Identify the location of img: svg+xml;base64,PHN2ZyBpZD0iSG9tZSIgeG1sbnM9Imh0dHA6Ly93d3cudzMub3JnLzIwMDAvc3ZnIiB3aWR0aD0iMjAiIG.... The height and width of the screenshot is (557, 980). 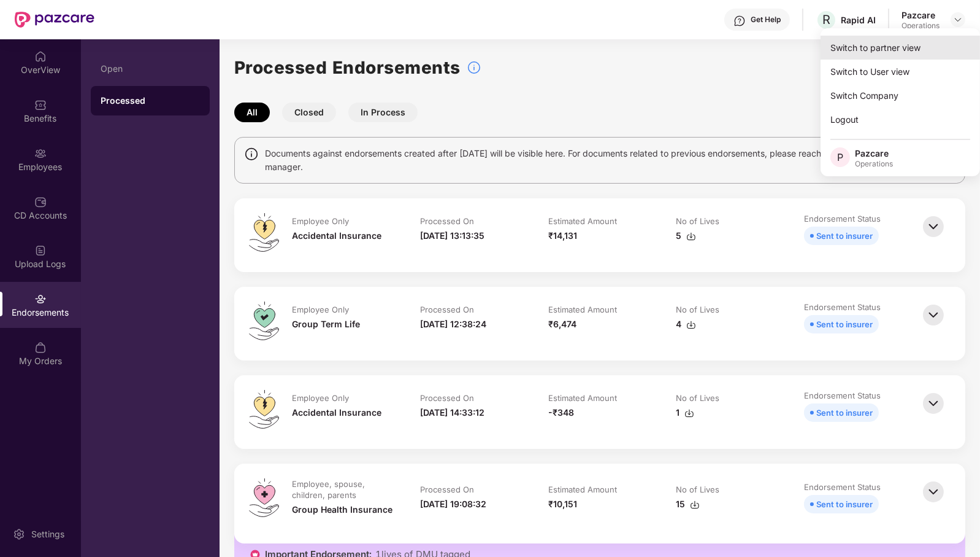
(41, 56).